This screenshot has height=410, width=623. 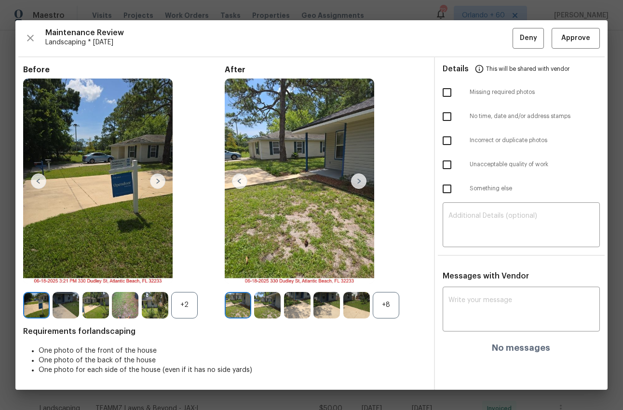 I want to click on li: One photo of the front of the house, so click(x=232, y=351).